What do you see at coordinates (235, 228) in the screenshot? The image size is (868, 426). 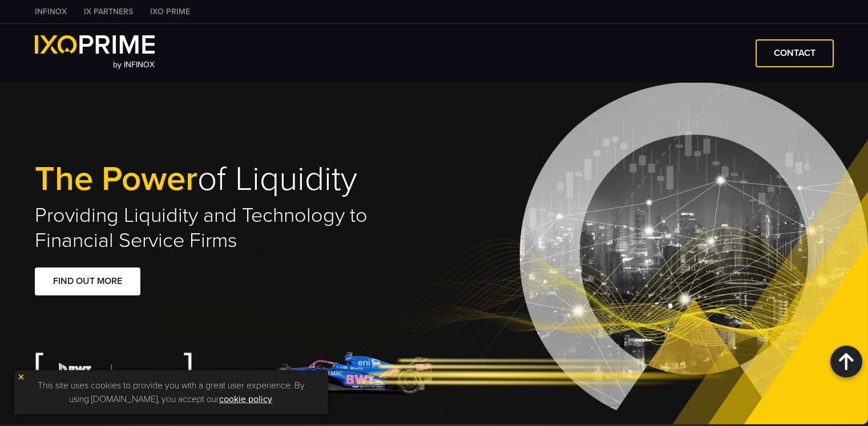 I see `h2: Providing Liquidity and Technology to Financial Service Firms` at bounding box center [235, 228].